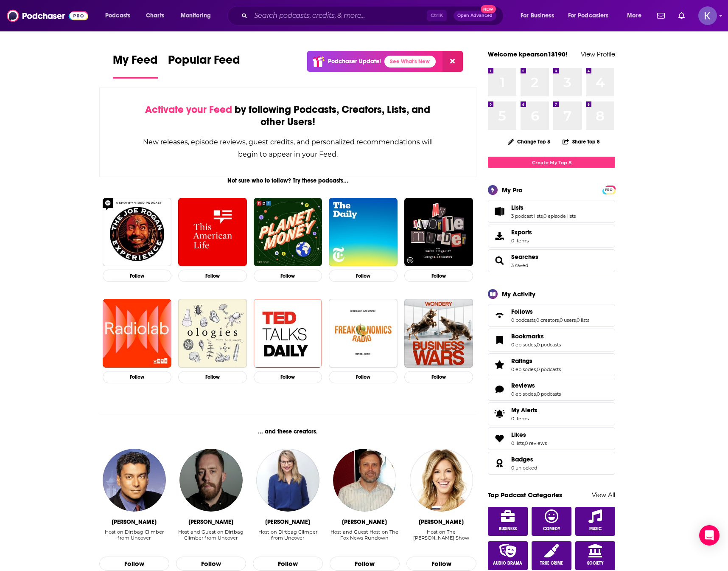 This screenshot has height=571, width=728. I want to click on a: Business, so click(508, 522).